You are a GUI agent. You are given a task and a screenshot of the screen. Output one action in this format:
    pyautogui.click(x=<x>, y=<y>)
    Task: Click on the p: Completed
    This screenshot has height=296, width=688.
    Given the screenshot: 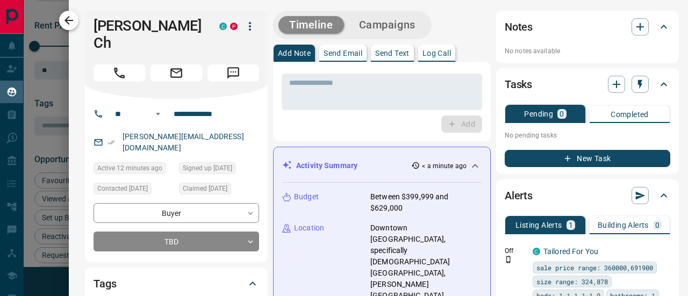 What is the action you would take?
    pyautogui.click(x=630, y=115)
    